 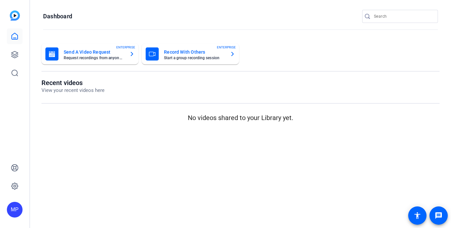 What do you see at coordinates (403, 16) in the screenshot?
I see `input: Search` at bounding box center [403, 16].